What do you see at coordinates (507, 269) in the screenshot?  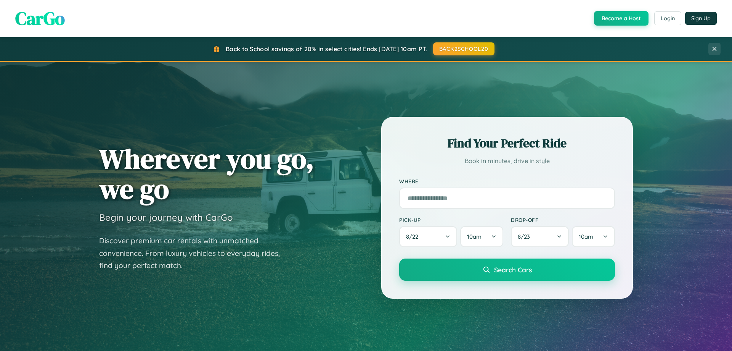 I see `button: Search Cars` at bounding box center [507, 269].